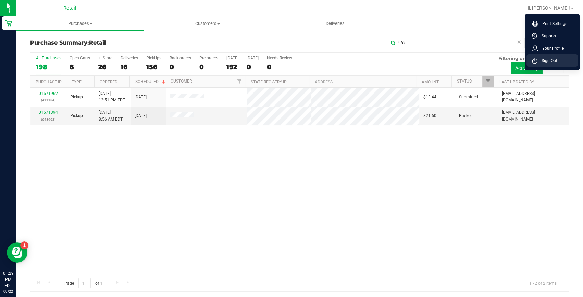 The width and height of the screenshot is (583, 297). What do you see at coordinates (431, 82) in the screenshot?
I see `a: Amount` at bounding box center [431, 82].